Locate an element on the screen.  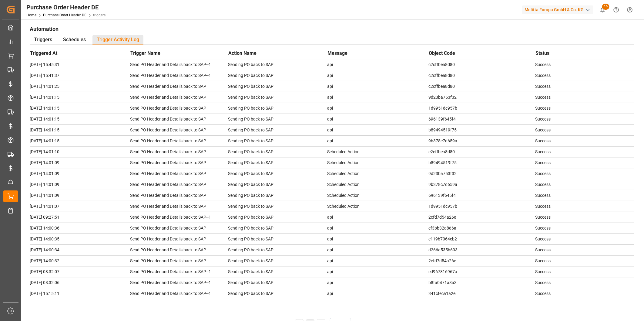
div: Melitta Europa GmbH & Co. KG is located at coordinates (557, 10).